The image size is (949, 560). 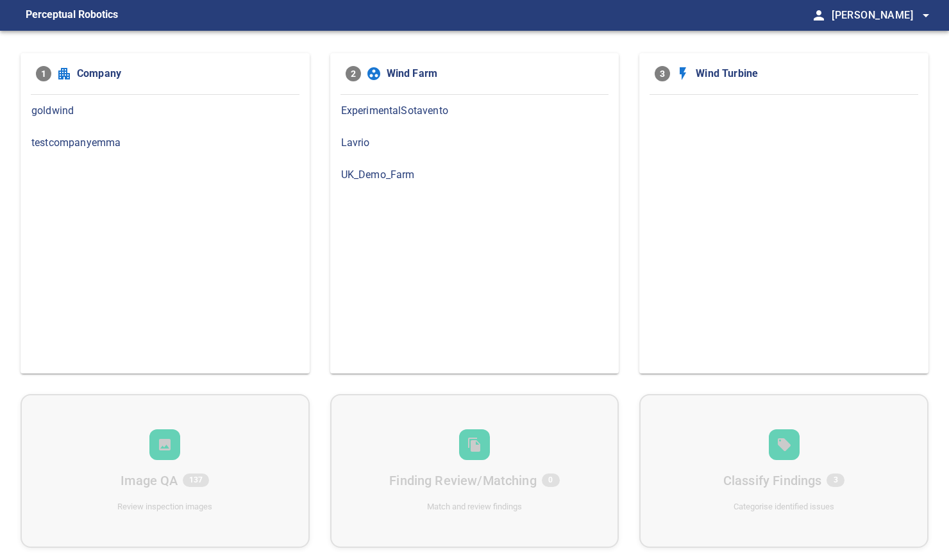 I want to click on span: Wind Farm, so click(x=495, y=74).